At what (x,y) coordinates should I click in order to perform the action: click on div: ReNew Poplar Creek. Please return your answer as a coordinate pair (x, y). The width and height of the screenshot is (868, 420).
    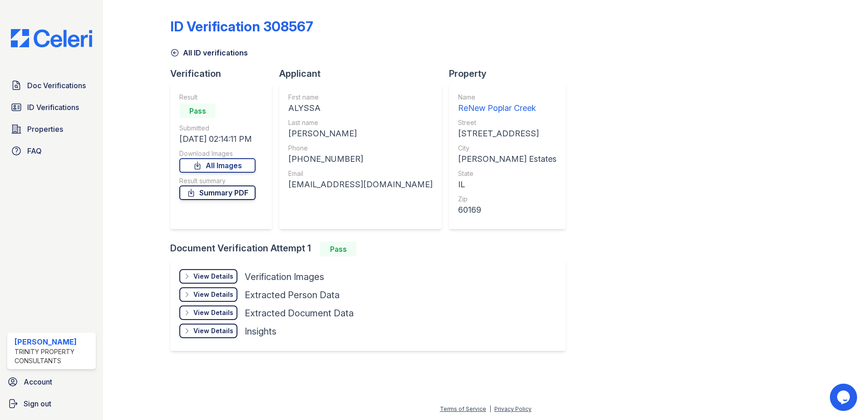
    Looking at the image, I should click on (506, 108).